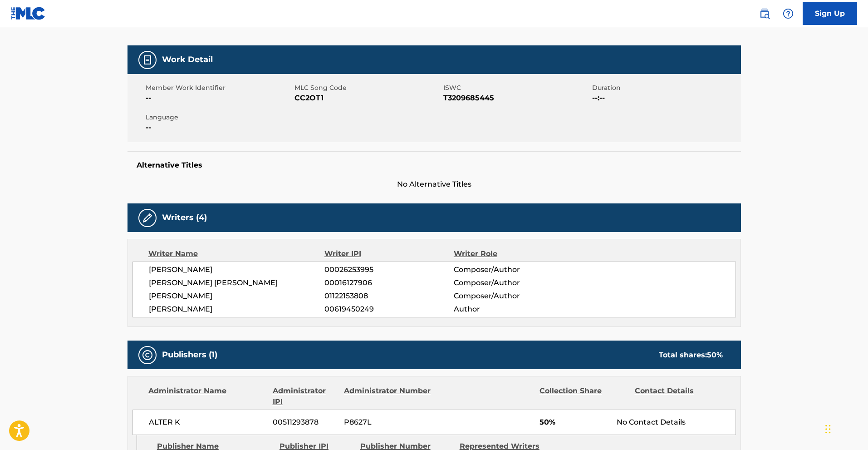 Image resolution: width=868 pixels, height=450 pixels. I want to click on span: 01122153808, so click(389, 296).